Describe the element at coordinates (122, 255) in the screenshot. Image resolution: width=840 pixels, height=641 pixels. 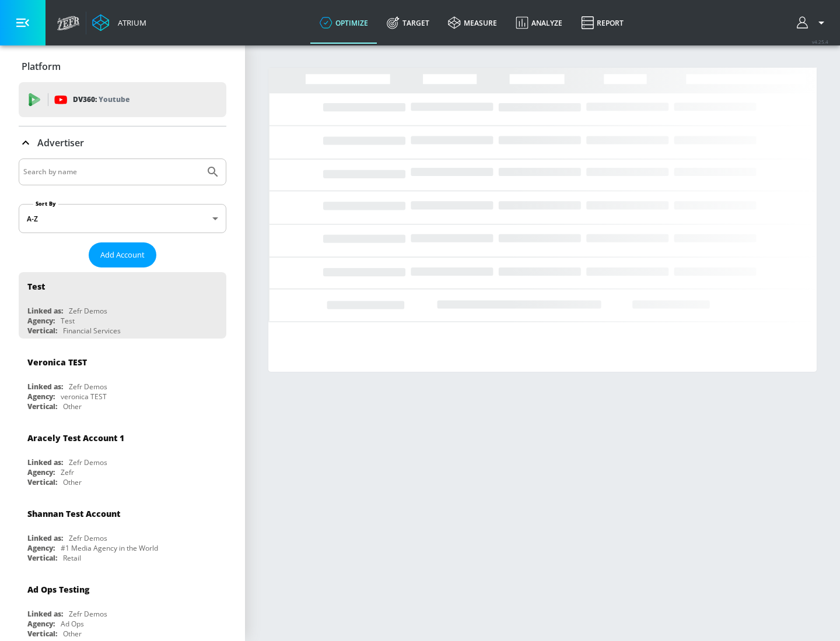
I see `span: Add Account` at that location.